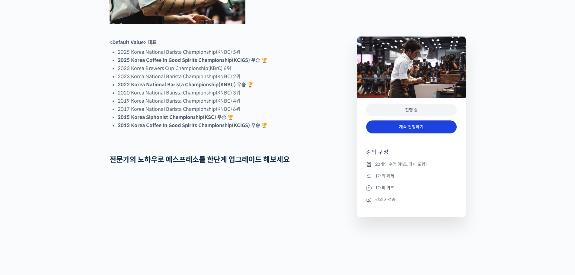 This screenshot has width=575, height=275. I want to click on li: 2025 Korea National Barista Championship(KNBC) 5위, so click(221, 52).